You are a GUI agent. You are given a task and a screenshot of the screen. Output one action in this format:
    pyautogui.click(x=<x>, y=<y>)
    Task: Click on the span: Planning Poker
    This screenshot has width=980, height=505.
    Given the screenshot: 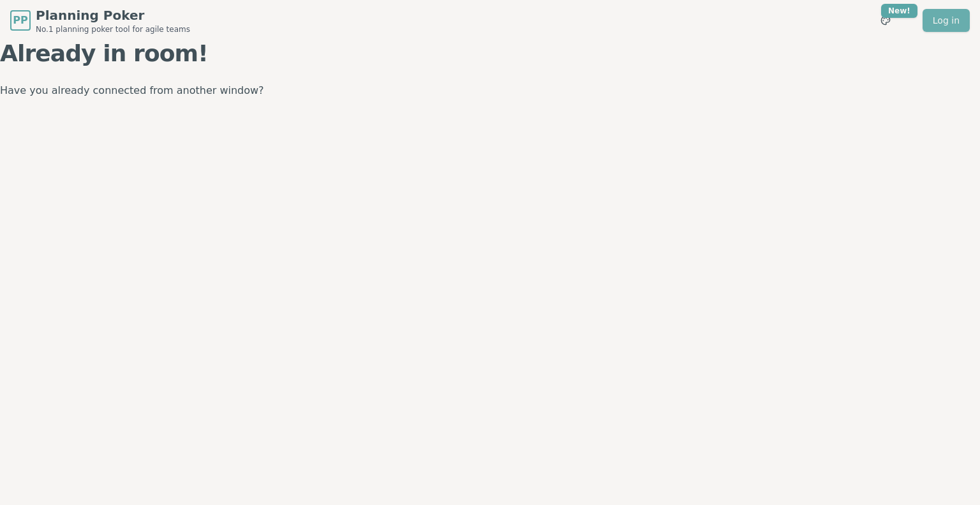 What is the action you would take?
    pyautogui.click(x=113, y=15)
    